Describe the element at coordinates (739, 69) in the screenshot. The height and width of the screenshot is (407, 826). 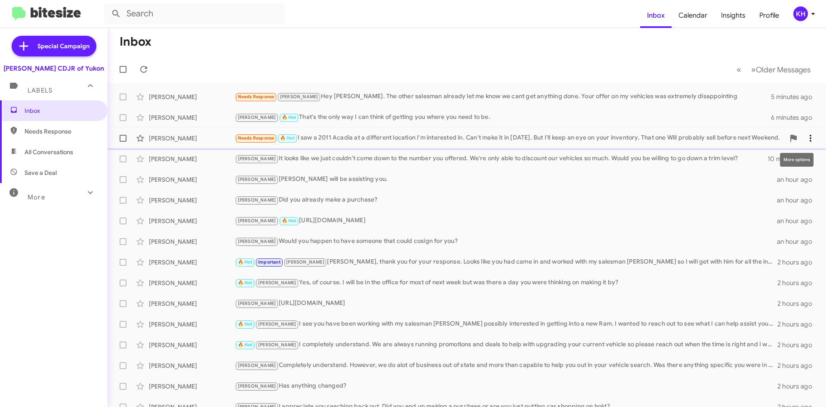
I see `button: Previous` at that location.